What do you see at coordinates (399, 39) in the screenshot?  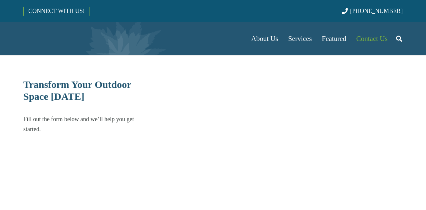 I see `a: Search` at bounding box center [399, 39].